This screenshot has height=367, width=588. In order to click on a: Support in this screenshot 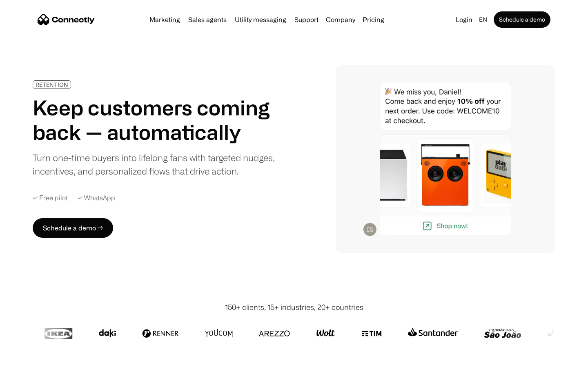, I will do `click(306, 19)`.